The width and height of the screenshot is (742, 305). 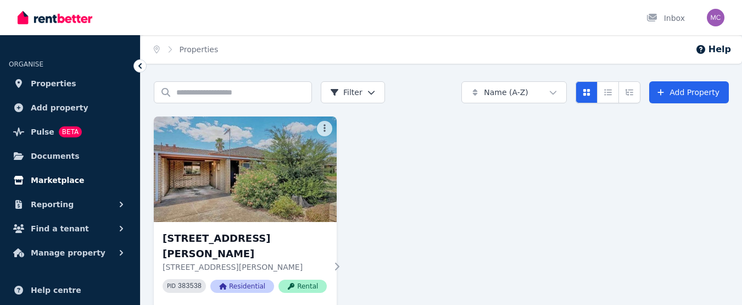 I want to click on button: Filter, so click(x=353, y=92).